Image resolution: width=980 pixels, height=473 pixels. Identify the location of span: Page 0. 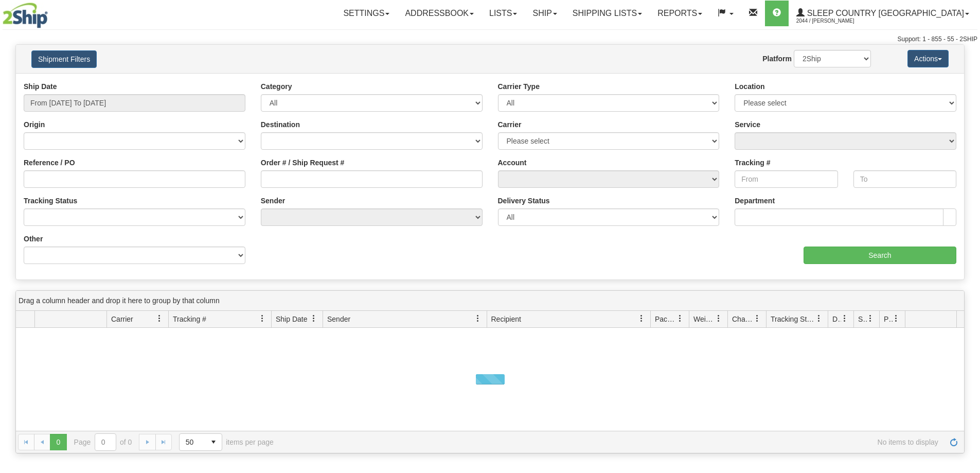
(58, 442).